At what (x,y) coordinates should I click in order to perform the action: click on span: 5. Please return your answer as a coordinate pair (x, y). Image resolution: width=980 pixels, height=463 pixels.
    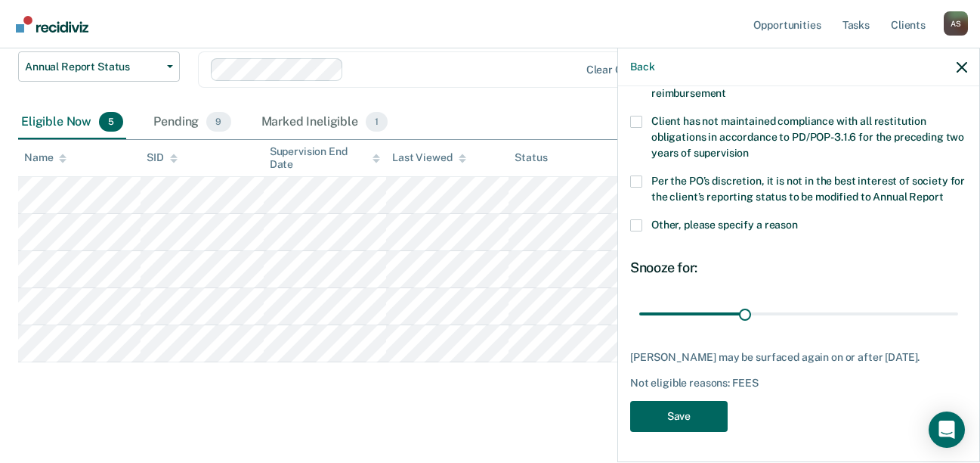
    Looking at the image, I should click on (111, 121).